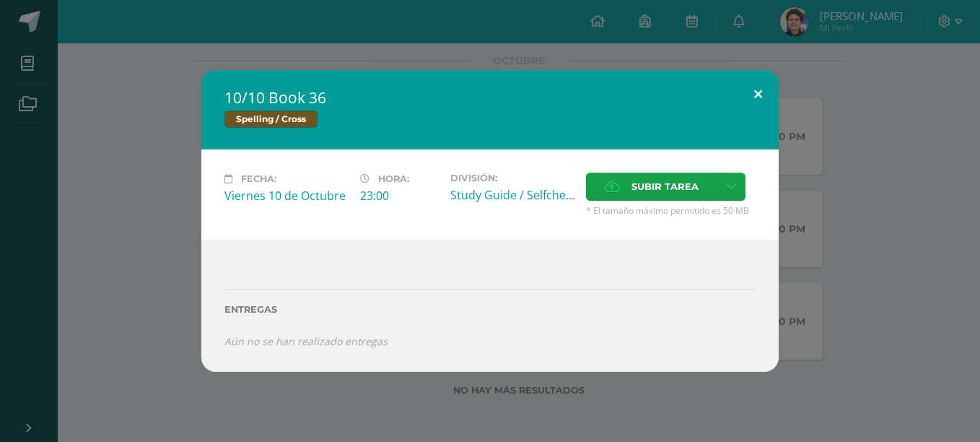 The width and height of the screenshot is (980, 442). I want to click on span: Spelling / Cross, so click(271, 119).